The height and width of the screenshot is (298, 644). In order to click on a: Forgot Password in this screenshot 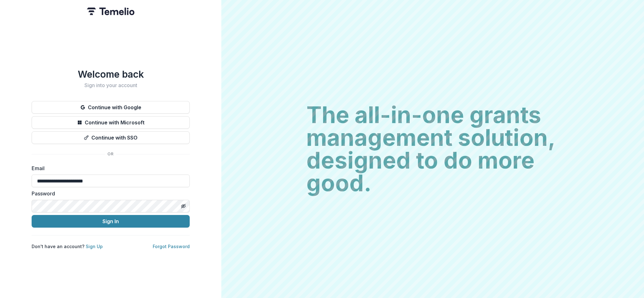, I will do `click(171, 246)`.